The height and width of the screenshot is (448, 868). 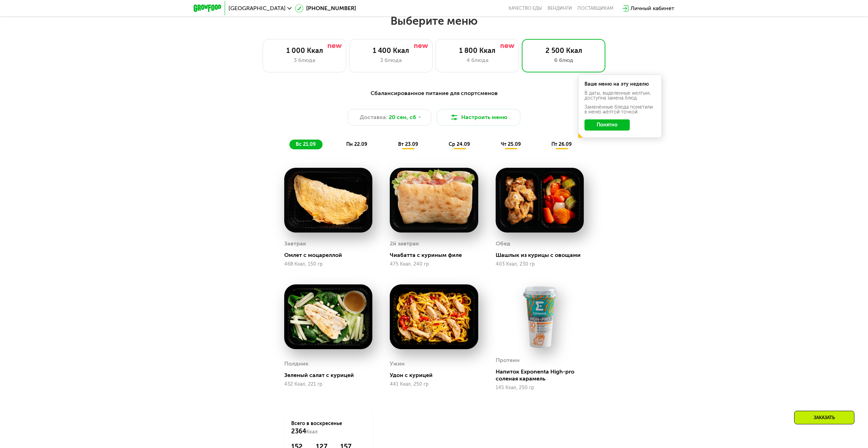 What do you see at coordinates (620, 84) in the screenshot?
I see `div: Ваше меню на эту неделю` at bounding box center [620, 84].